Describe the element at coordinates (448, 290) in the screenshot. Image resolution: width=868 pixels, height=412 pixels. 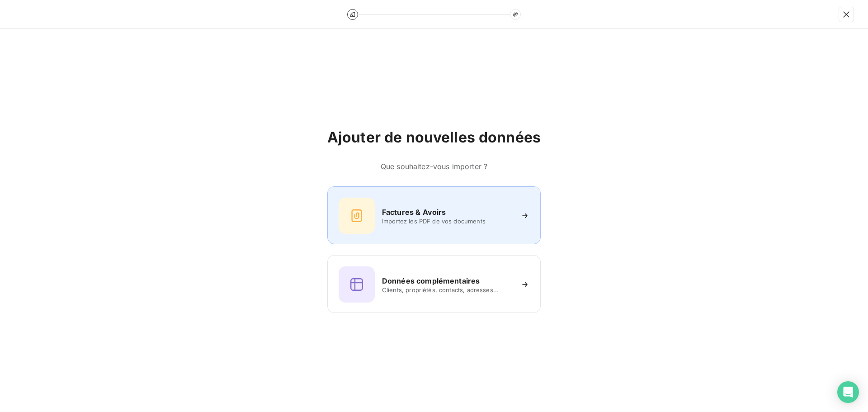
I see `span: Clients, propriétés, contacts, adresses...` at that location.